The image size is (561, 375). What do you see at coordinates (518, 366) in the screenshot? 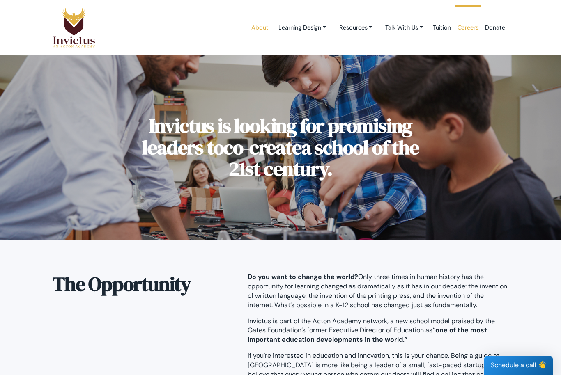
I see `div: Schedule a call 👋` at bounding box center [518, 366].